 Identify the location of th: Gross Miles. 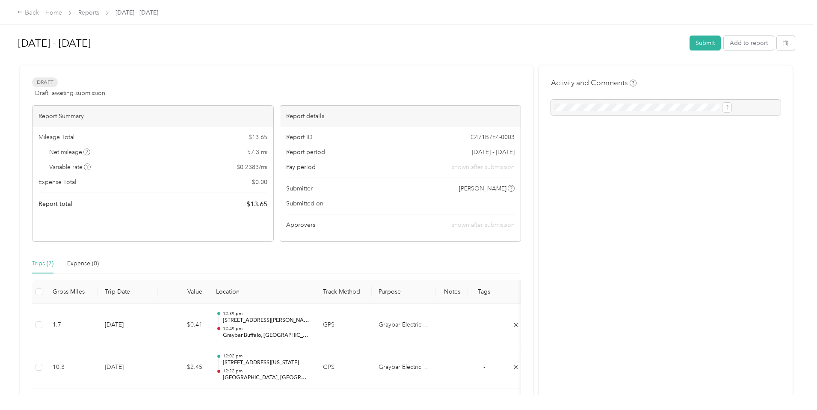
(72, 292).